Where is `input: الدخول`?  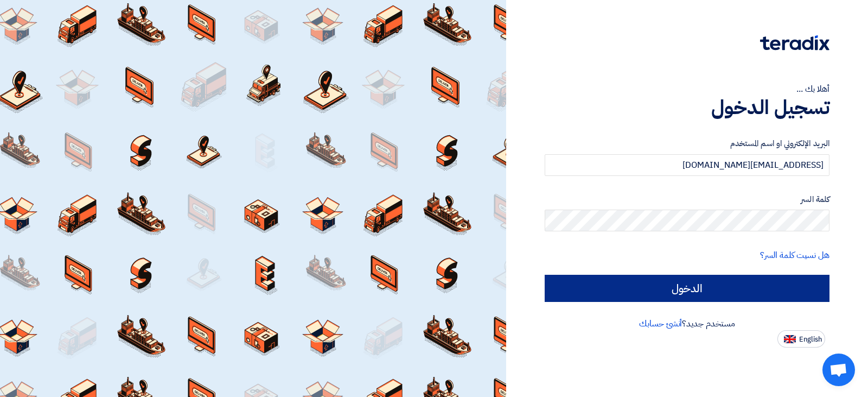
input: الدخول is located at coordinates (687, 288).